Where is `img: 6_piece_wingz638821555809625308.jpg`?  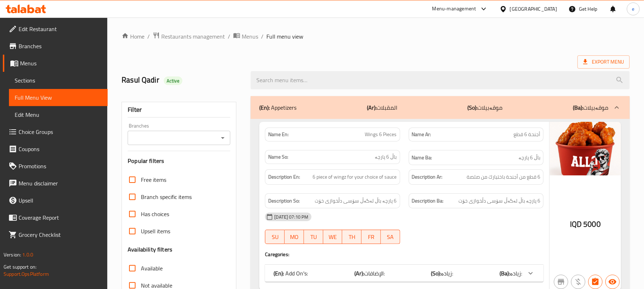
img: 6_piece_wingz638821555809625308.jpg is located at coordinates (585, 149).